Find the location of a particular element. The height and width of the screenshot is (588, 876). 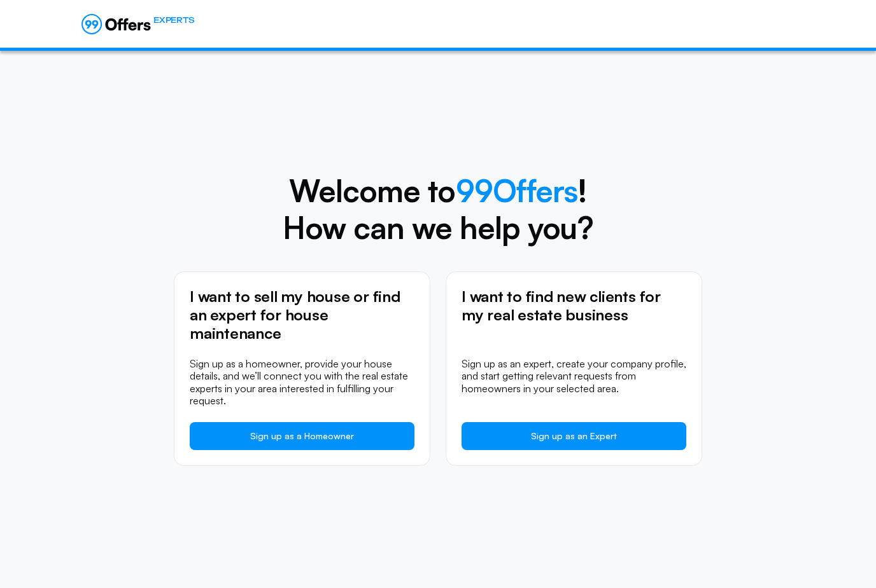

h1: Welcome to ! How can we help you? is located at coordinates (438, 209).